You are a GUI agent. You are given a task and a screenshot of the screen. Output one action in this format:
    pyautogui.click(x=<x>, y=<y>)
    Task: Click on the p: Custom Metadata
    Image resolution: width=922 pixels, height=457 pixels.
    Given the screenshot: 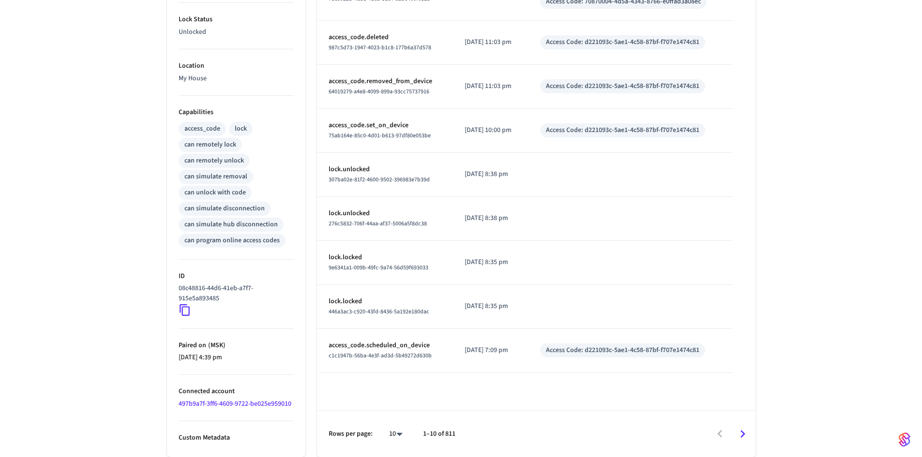 What is the action you would take?
    pyautogui.click(x=236, y=438)
    